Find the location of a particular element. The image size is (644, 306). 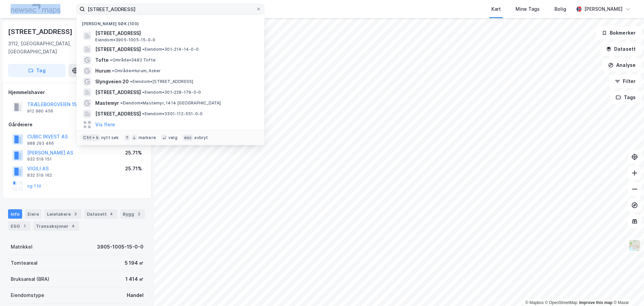

div: 1 is located at coordinates (25, 226).